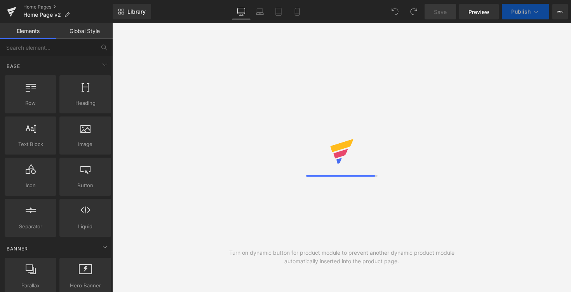 Image resolution: width=571 pixels, height=292 pixels. Describe the element at coordinates (13, 66) in the screenshot. I see `span: Base` at that location.